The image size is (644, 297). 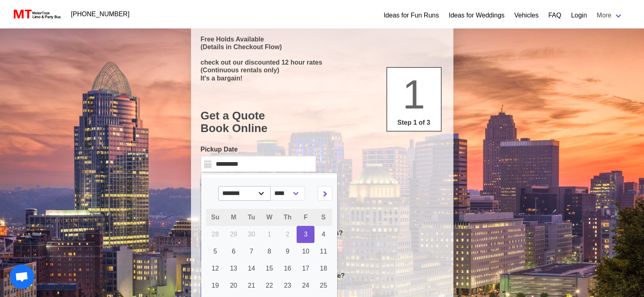 What do you see at coordinates (322, 70) in the screenshot?
I see `p: (Continuous rentals only)` at bounding box center [322, 70].